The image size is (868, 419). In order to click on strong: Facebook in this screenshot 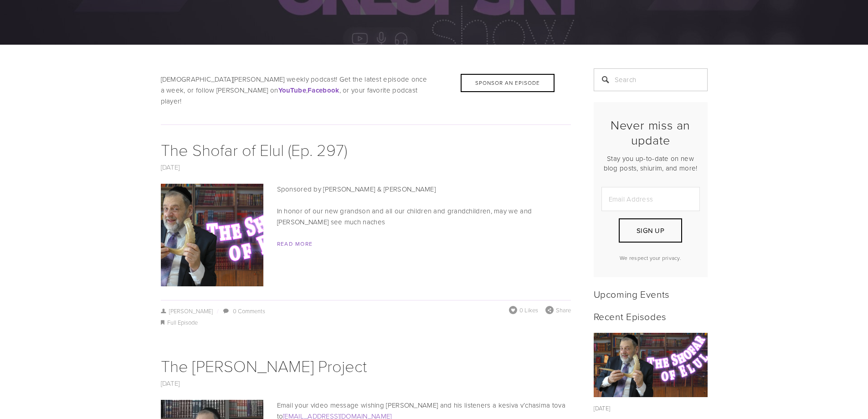, I will do `click(323, 90)`.